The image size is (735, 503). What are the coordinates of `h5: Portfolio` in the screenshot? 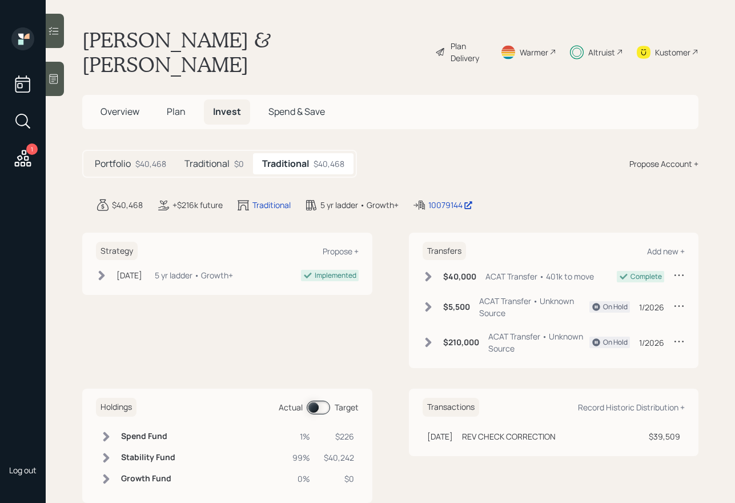 It's located at (113, 163).